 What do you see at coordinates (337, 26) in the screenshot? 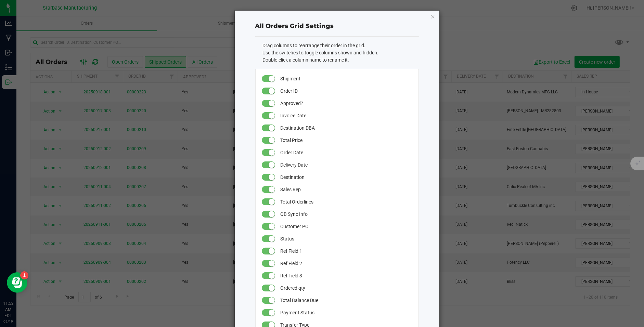
I see `div: All Orders Grid Settings` at bounding box center [337, 26].